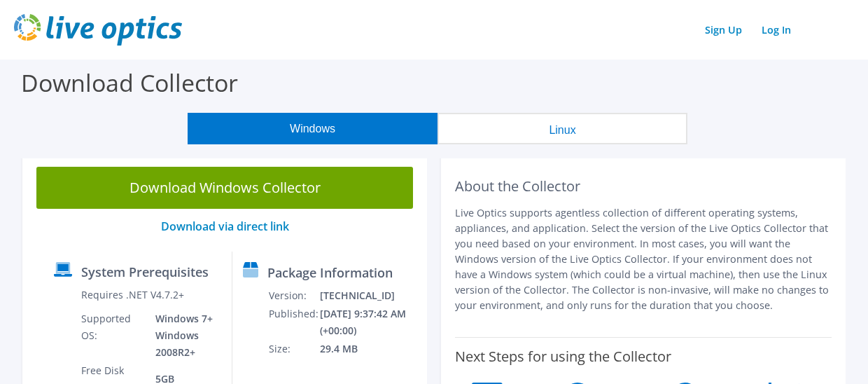 The height and width of the screenshot is (384, 868). What do you see at coordinates (113, 336) in the screenshot?
I see `td: Supported OS:` at bounding box center [113, 336].